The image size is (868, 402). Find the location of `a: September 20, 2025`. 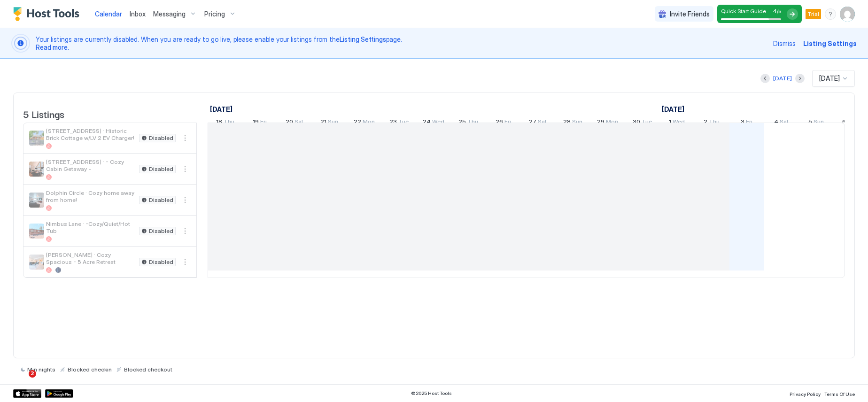

a: September 20, 2025 is located at coordinates (294, 122).